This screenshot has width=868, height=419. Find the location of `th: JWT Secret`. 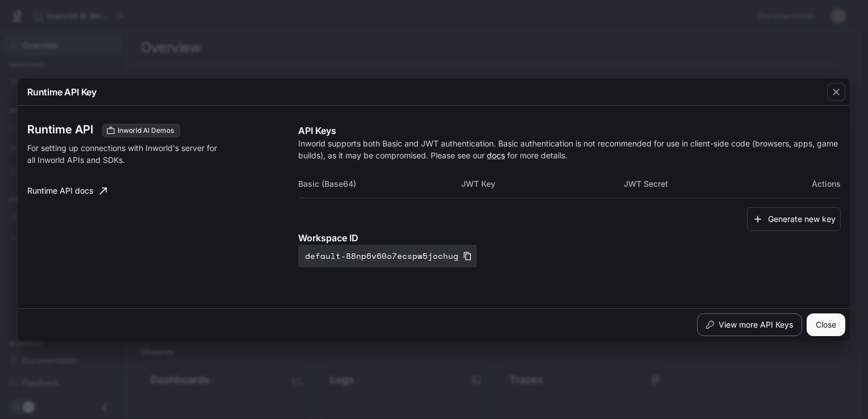

th: JWT Secret is located at coordinates (705, 184).